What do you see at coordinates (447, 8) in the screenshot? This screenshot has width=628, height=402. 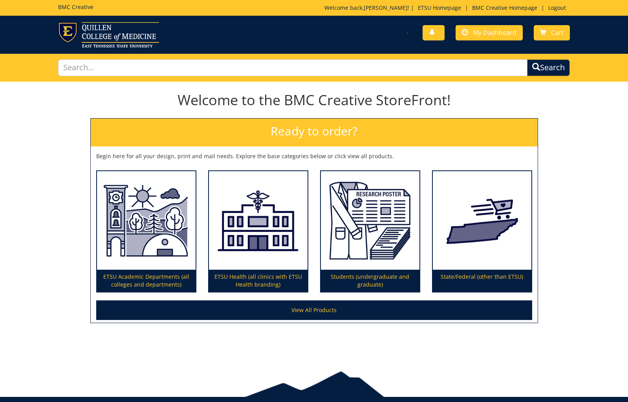 I see `p: Welcome back, ! | | |` at bounding box center [447, 8].